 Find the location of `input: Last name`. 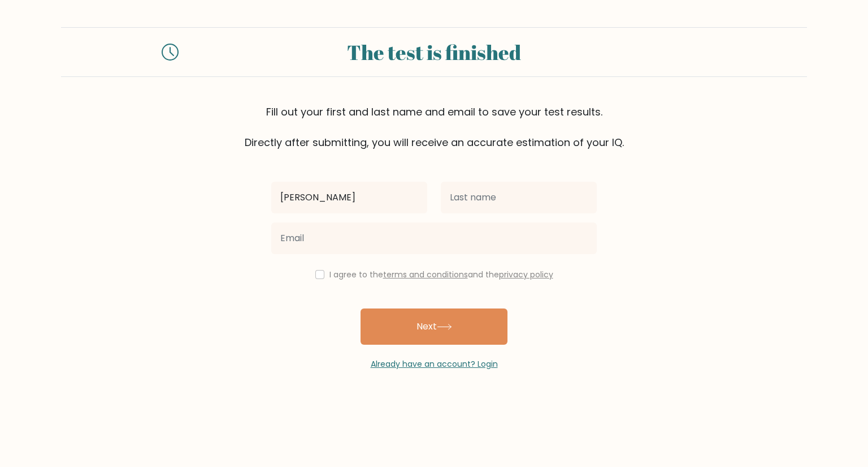

input: Last name is located at coordinates (519, 198).